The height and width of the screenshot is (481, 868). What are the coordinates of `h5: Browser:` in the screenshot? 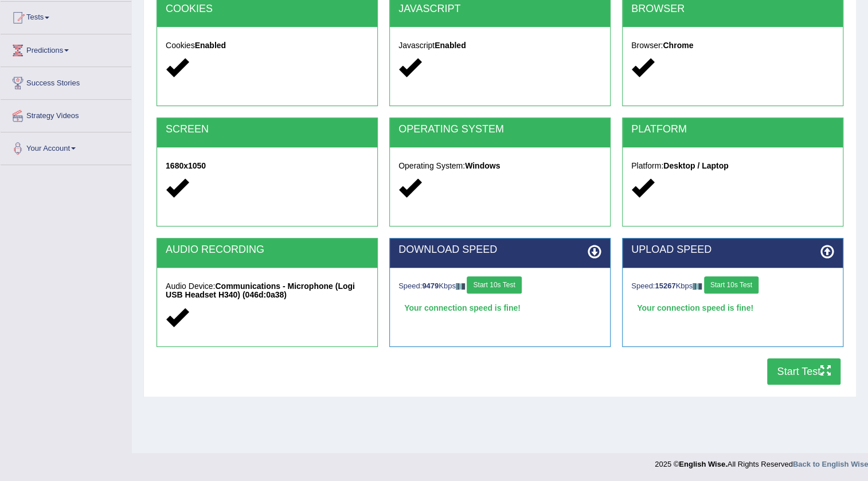 It's located at (733, 45).